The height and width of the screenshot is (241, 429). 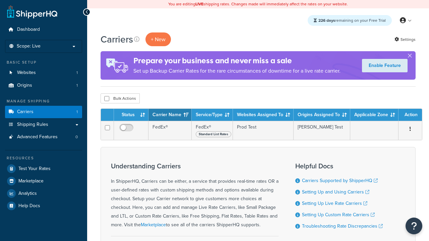 What do you see at coordinates (33, 125) in the screenshot?
I see `span: Shipping Rules` at bounding box center [33, 125].